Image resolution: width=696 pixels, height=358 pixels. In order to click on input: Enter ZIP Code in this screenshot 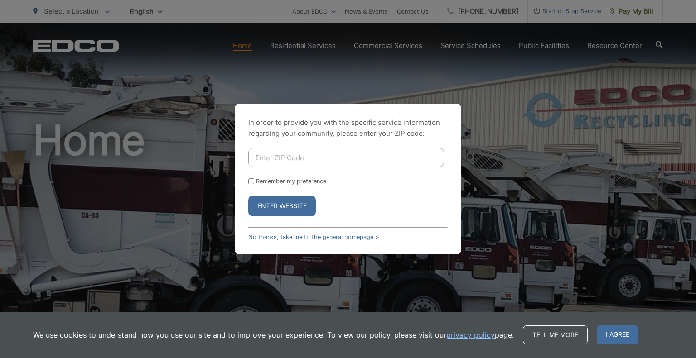, I will do `click(346, 158)`.